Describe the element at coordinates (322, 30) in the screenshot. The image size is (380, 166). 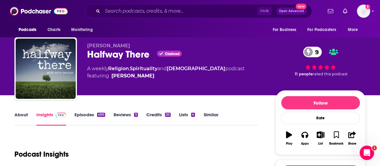
I see `span: For Podcasters` at that location.